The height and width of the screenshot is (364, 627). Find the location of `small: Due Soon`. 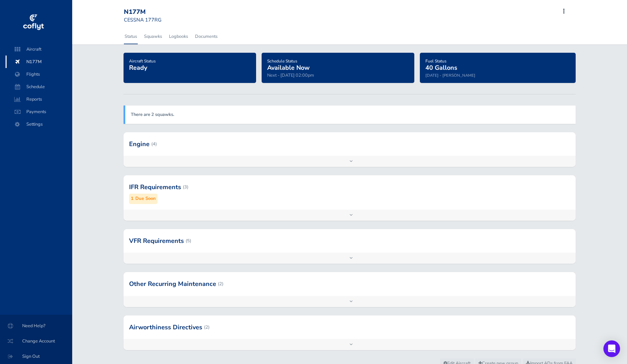

small: Due Soon is located at coordinates (146, 198).